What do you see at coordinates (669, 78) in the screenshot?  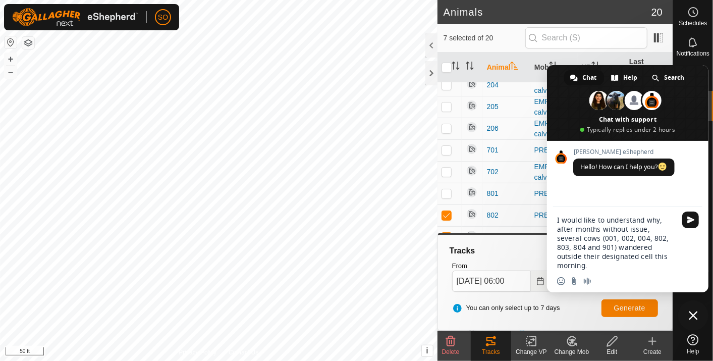 I see `div: Search` at bounding box center [669, 78].